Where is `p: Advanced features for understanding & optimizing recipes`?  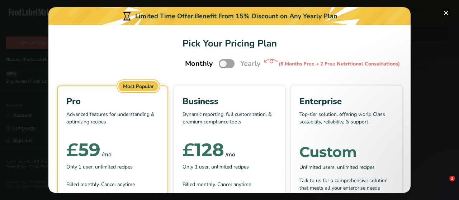 p: Advanced features for understanding & optimizing recipes is located at coordinates (113, 122).